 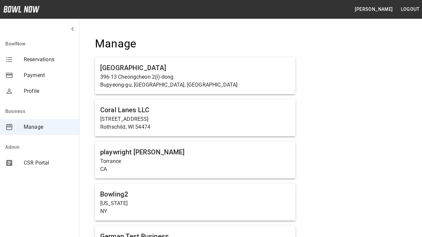 I want to click on p: CA, so click(x=195, y=170).